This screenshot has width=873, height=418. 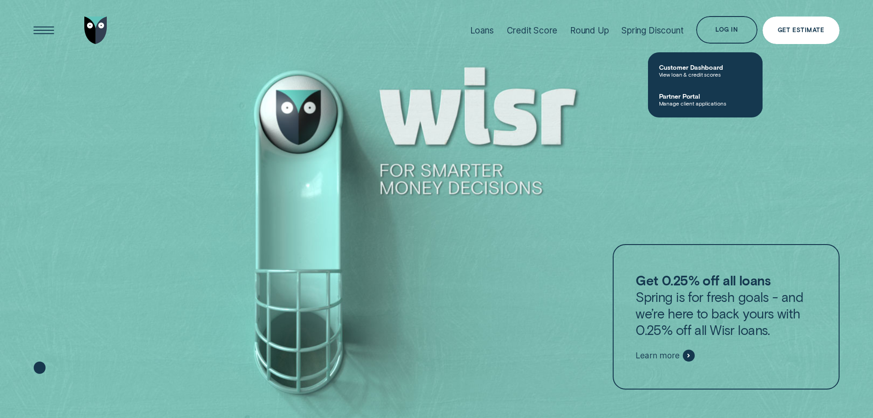 What do you see at coordinates (96, 30) in the screenshot?
I see `img: Wisr` at bounding box center [96, 30].